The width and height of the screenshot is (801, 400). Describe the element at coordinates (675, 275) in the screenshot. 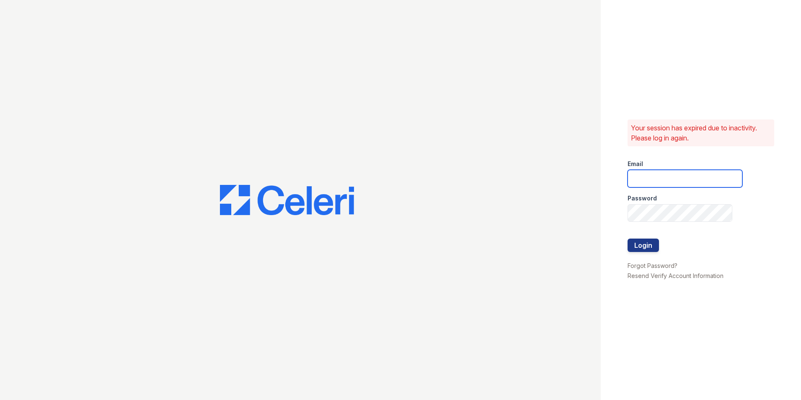

I see `a: Resend Verify Account Information` at that location.